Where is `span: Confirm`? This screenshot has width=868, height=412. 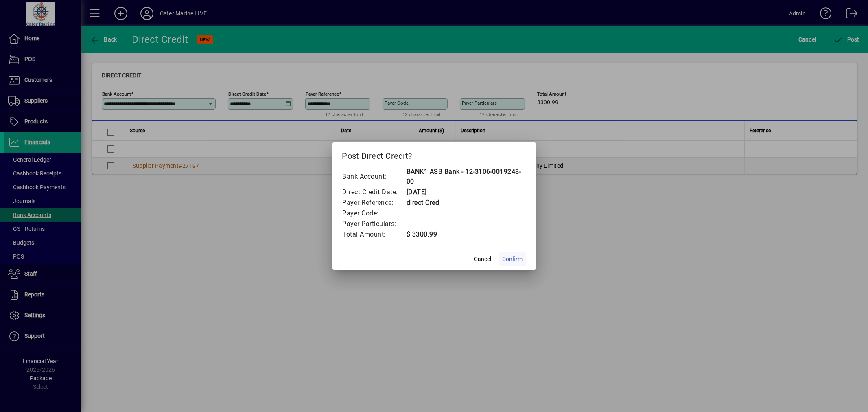 span: Confirm is located at coordinates (513, 259).